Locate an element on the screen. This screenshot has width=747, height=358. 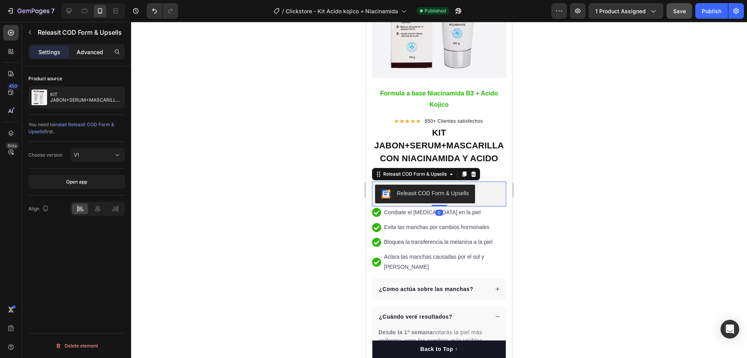
button: Open app is located at coordinates (77, 182).